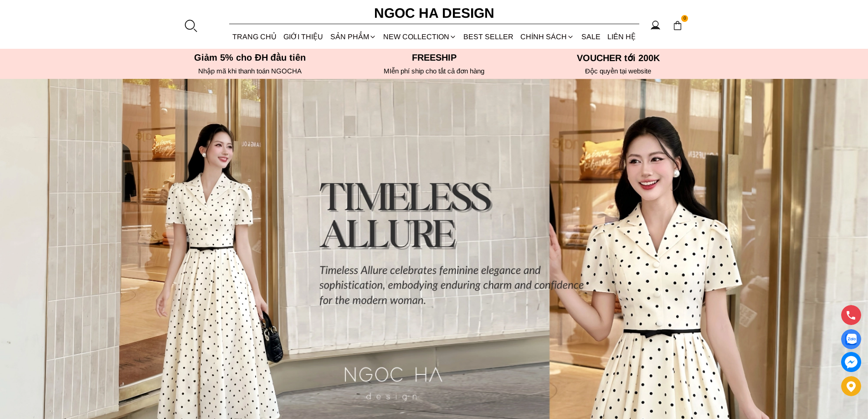  Describe the element at coordinates (489, 36) in the screenshot. I see `a: BEST SELLER` at that location.